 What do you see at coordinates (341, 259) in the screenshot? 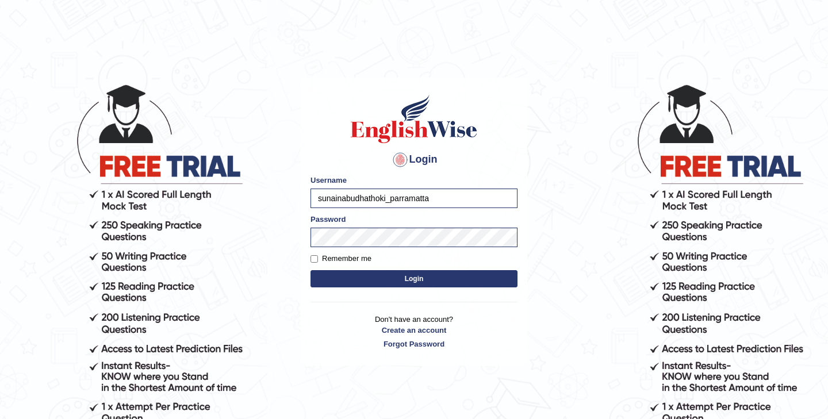
I see `label: Remember me` at bounding box center [341, 259].